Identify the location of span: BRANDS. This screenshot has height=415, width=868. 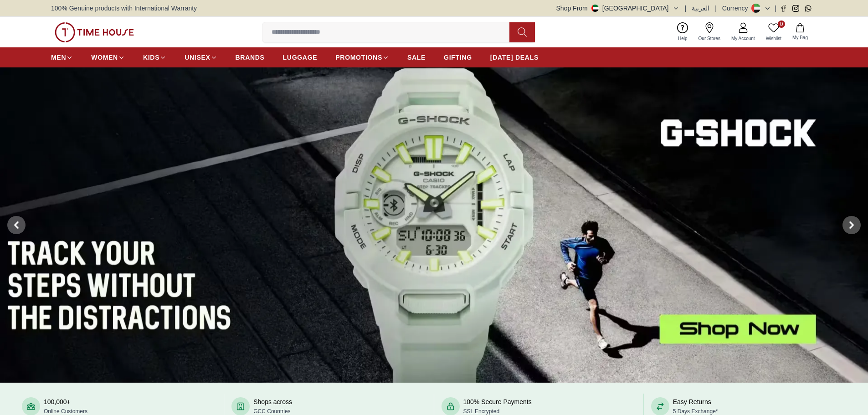
(250, 57).